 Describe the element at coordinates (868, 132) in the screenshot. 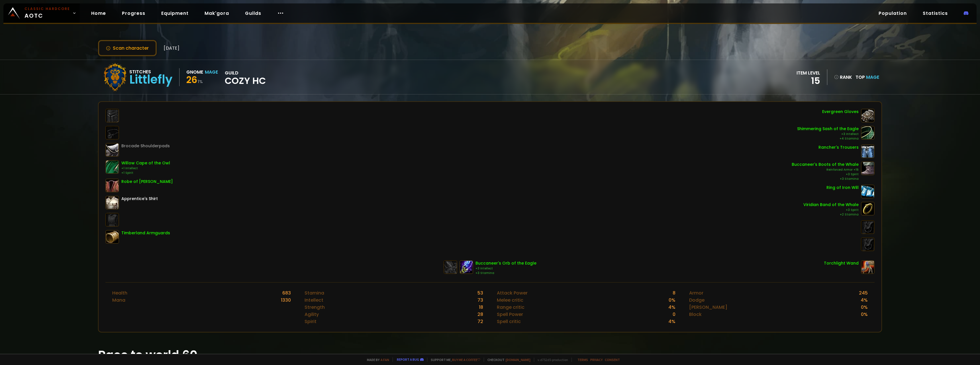

I see `img: item-6570` at that location.